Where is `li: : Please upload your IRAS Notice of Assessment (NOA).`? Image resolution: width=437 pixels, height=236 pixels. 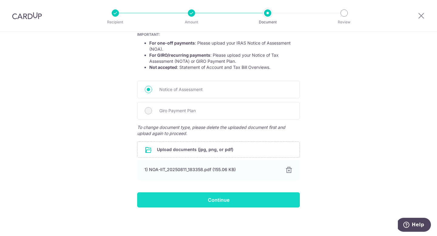
li: : Please upload your IRAS Notice of Assessment (NOA). is located at coordinates (225, 46).